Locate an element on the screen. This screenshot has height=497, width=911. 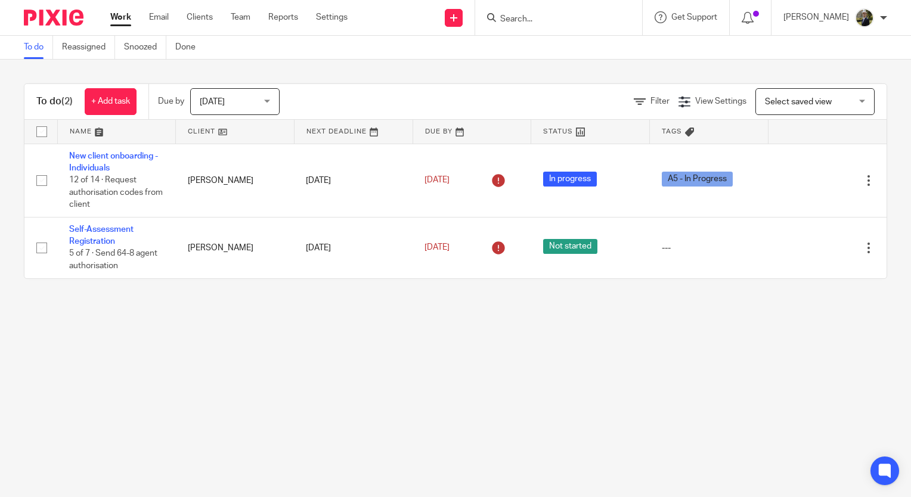
span: Select saved view is located at coordinates (798, 102).